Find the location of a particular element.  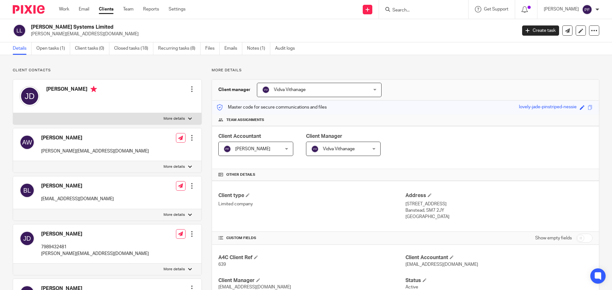

h4: A4C Client Ref is located at coordinates (312, 258).